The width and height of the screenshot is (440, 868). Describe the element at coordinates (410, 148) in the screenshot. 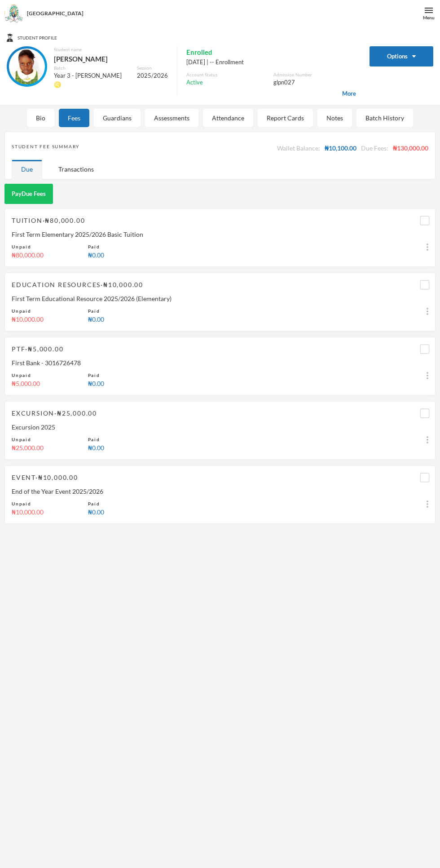

I see `span: ₦130,000.00` at that location.